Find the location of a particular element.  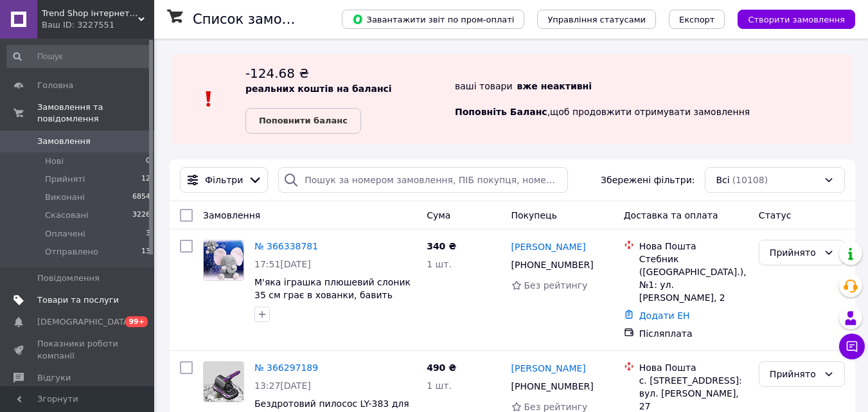

span: 340 ₴ is located at coordinates (441, 246).